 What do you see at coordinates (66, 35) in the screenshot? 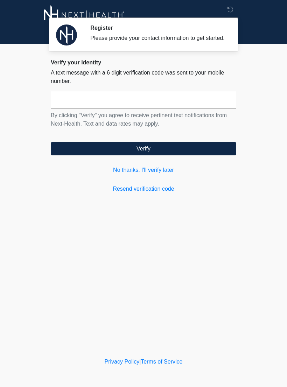
I see `img: Agent Avatar` at bounding box center [66, 35].